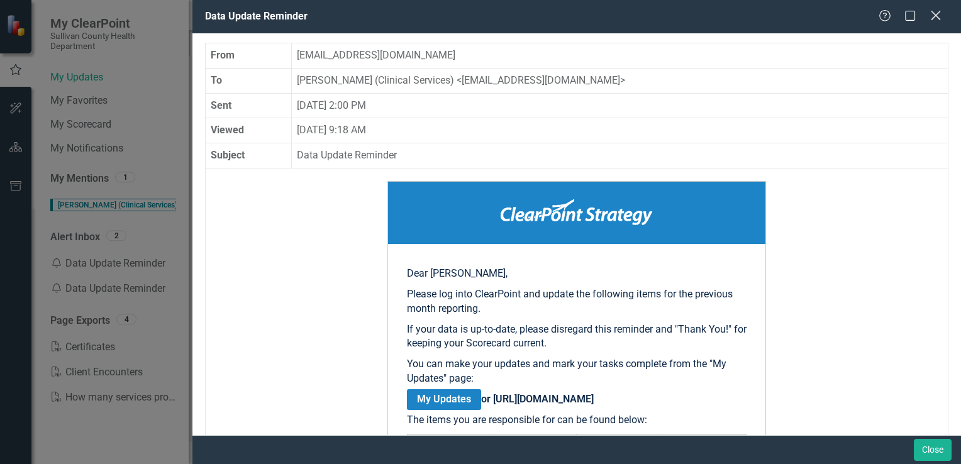 This screenshot has width=961, height=464. Describe the element at coordinates (256, 16) in the screenshot. I see `span: Data Update Reminder` at that location.